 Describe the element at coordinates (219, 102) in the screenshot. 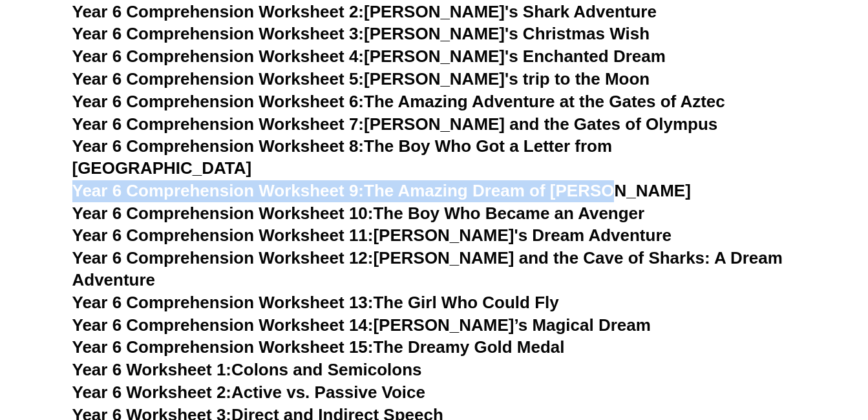

I see `span: Year 6 Comprehension Worksheet 6:` at that location.